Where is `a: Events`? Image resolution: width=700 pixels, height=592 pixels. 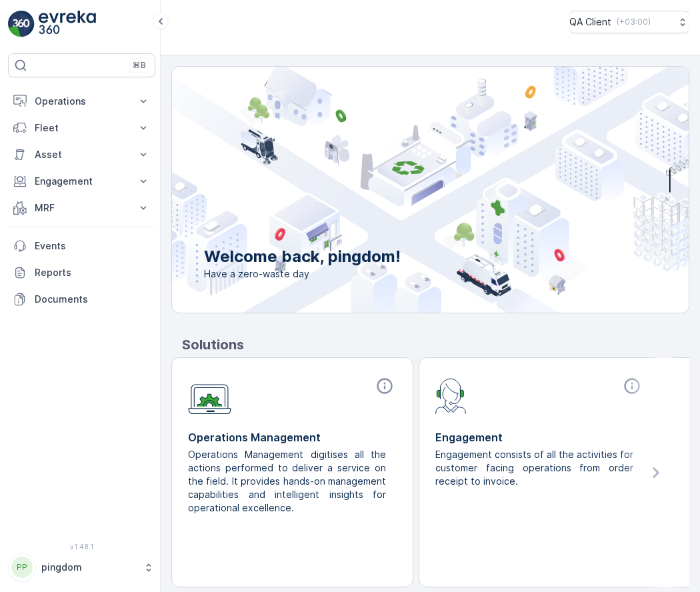
a: Events is located at coordinates (81, 246).